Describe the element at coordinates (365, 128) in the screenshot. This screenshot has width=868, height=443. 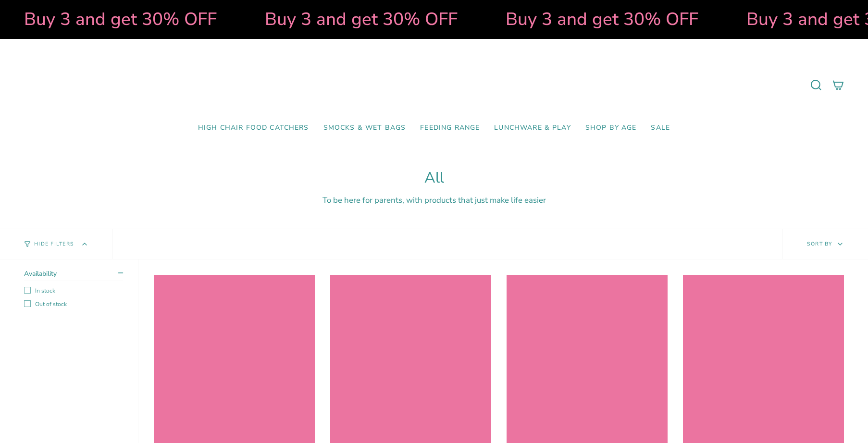
I see `span: Smocks & Wet Bags` at that location.